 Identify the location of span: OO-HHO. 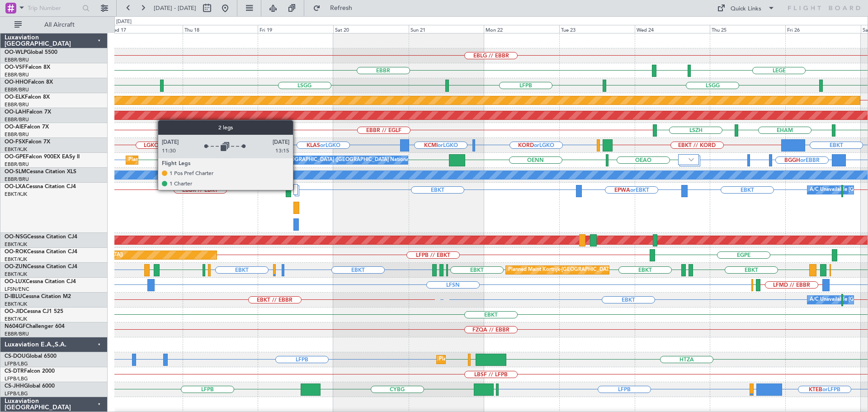
(16, 83).